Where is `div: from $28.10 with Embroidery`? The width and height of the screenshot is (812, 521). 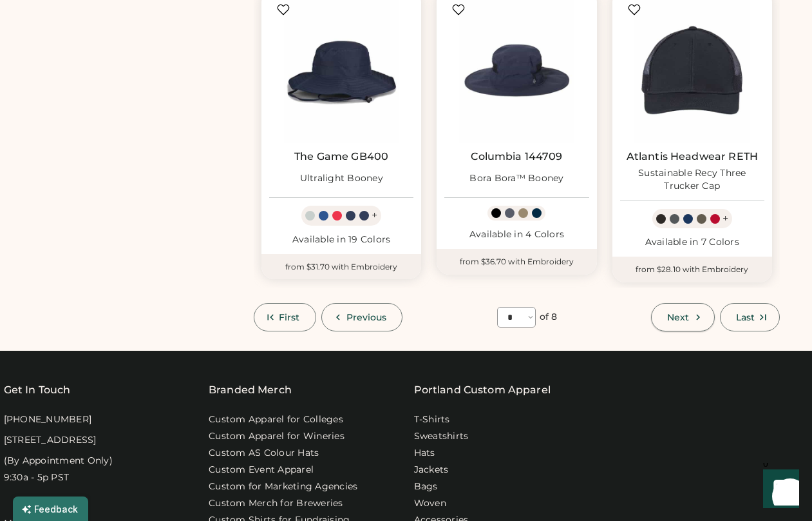 div: from $28.10 with Embroidery is located at coordinates (692, 270).